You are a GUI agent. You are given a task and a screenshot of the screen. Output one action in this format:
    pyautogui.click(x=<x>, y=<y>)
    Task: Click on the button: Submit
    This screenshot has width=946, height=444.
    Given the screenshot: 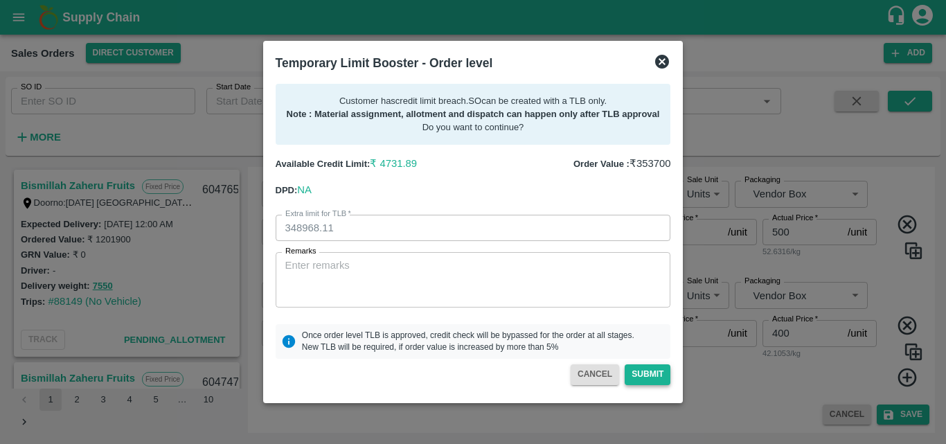 What is the action you would take?
    pyautogui.click(x=648, y=374)
    